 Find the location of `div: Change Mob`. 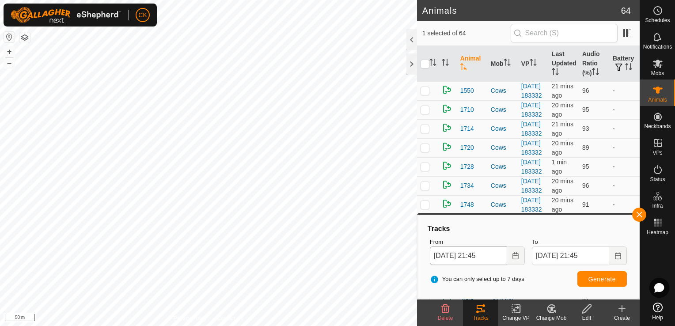

div: Change Mob is located at coordinates (551, 318).